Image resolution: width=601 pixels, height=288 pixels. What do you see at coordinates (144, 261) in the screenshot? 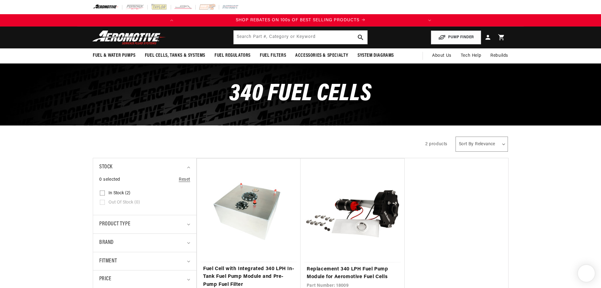
I see `summary: Fitment (0 selected)` at bounding box center [144, 261].